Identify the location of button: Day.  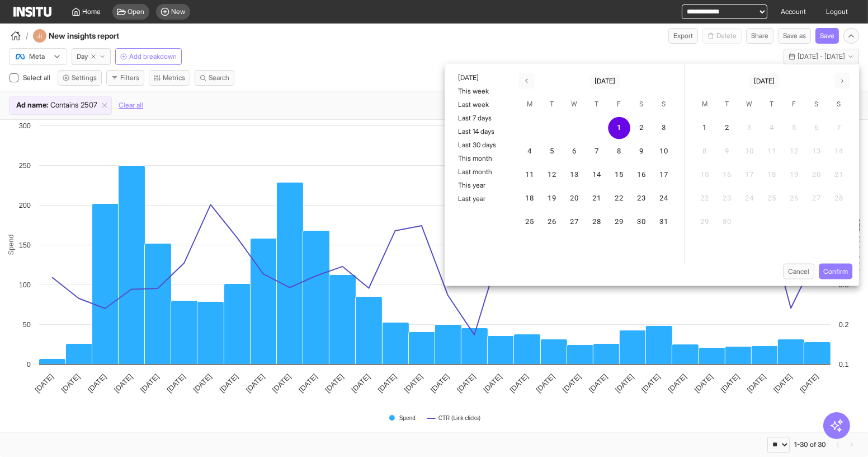
(91, 56).